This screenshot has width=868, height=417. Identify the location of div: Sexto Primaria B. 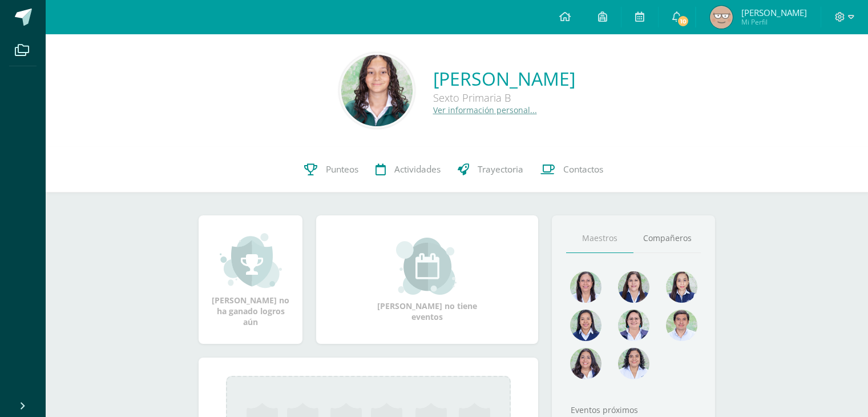
(504, 98).